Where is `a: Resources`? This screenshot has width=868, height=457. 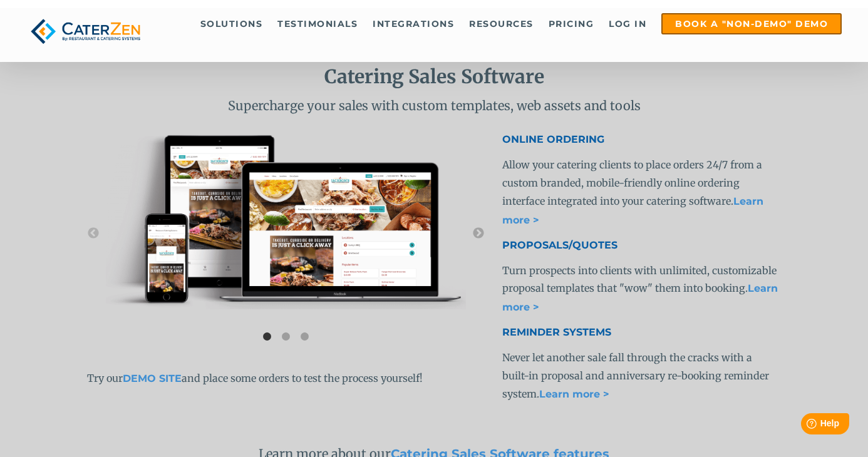 a: Resources is located at coordinates (500, 24).